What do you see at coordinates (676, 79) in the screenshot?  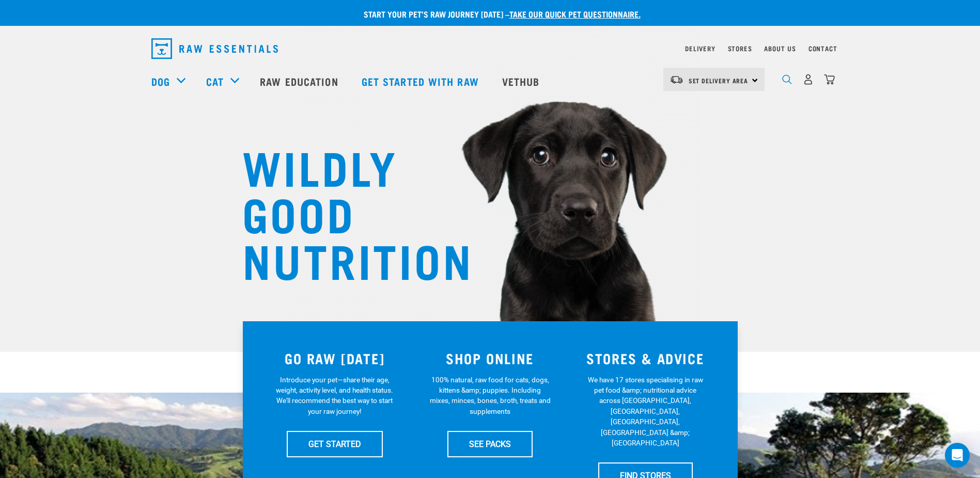 I see `img: van-moving.png` at bounding box center [676, 79].